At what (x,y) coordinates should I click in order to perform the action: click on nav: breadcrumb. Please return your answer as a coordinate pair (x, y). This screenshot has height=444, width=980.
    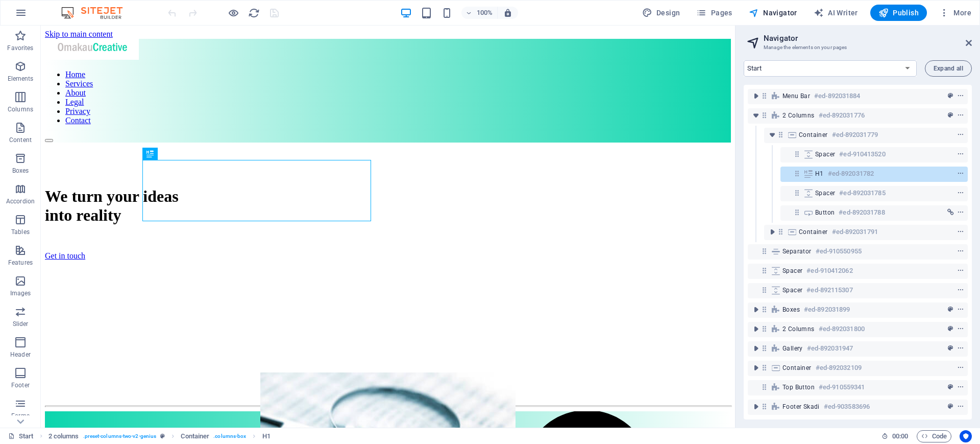
    Looking at the image, I should click on (159, 436).